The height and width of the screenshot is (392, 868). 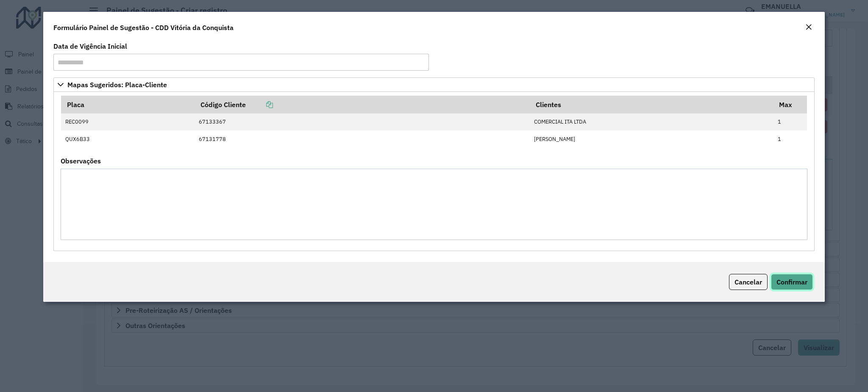 What do you see at coordinates (808, 27) in the screenshot?
I see `em: Fechar` at bounding box center [808, 27].